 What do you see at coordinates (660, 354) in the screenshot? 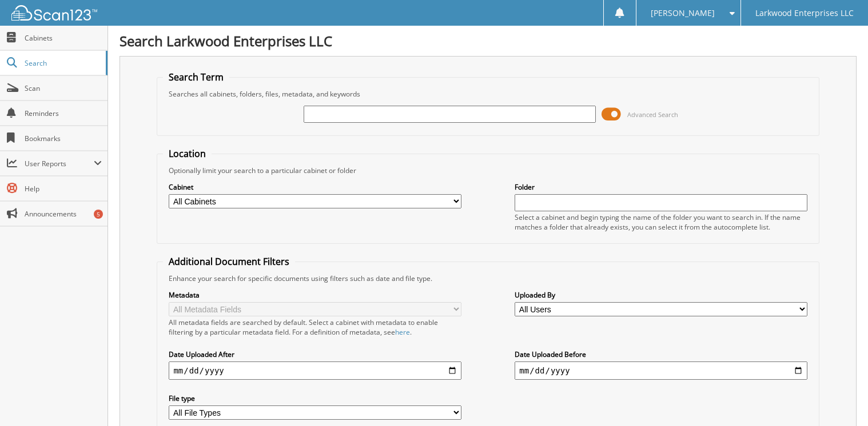
I see `label: Date Uploaded Before` at bounding box center [660, 354].